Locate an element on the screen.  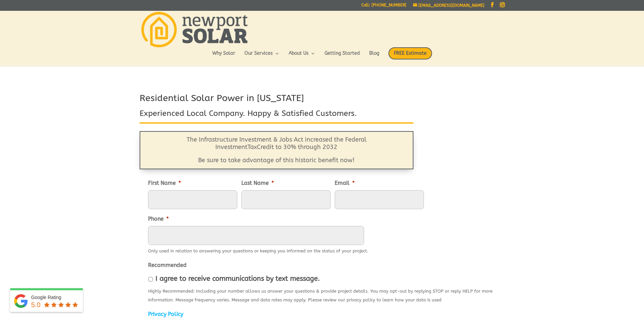
label: Phone is located at coordinates (158, 219).